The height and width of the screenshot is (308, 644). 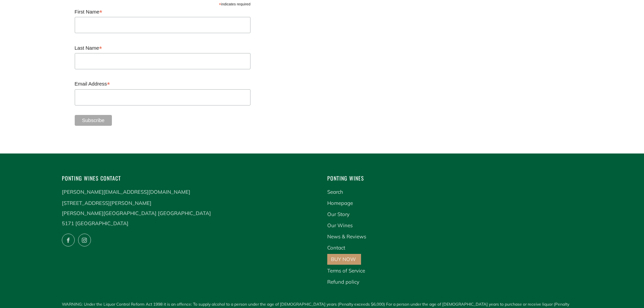 What do you see at coordinates (163, 84) in the screenshot?
I see `label: Email Address` at bounding box center [163, 84].